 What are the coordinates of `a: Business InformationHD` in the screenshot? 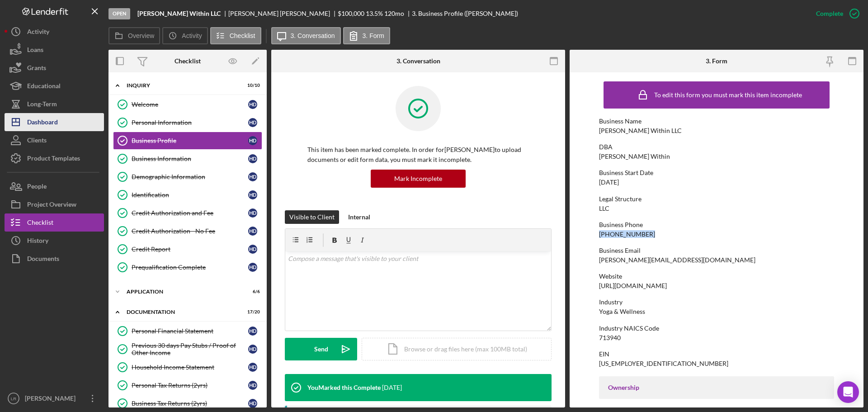 It's located at (188, 159).